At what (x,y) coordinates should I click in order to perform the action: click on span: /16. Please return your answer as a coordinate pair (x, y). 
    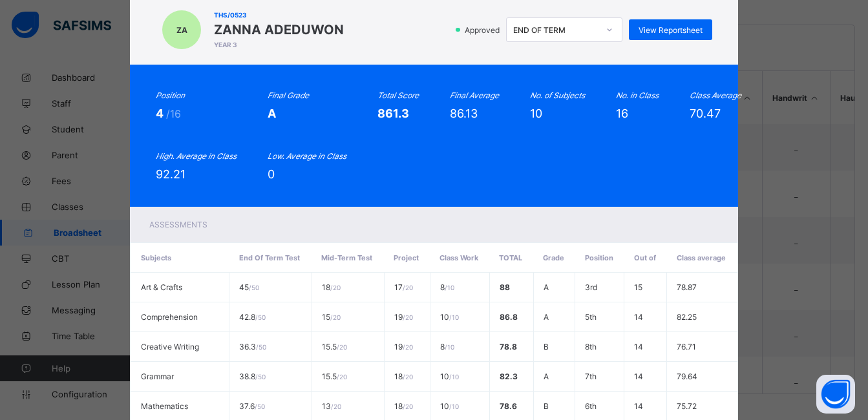
    Looking at the image, I should click on (173, 114).